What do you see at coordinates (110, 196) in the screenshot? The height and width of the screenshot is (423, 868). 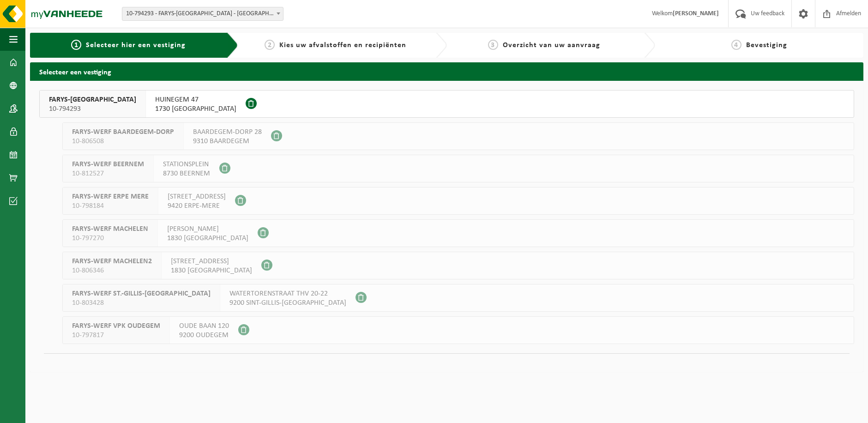 I see `span: FARYS-WERF ERPE MERE` at bounding box center [110, 196].